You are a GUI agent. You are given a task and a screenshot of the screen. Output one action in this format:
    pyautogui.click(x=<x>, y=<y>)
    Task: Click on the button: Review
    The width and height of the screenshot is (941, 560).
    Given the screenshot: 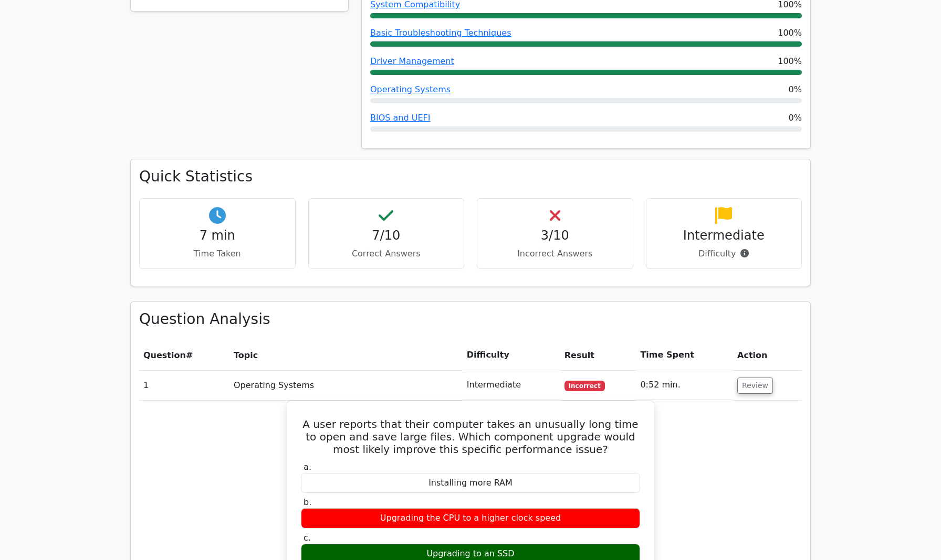 What is the action you would take?
    pyautogui.click(x=755, y=386)
    